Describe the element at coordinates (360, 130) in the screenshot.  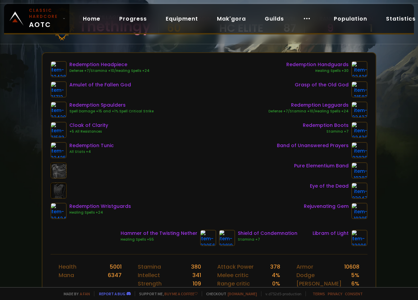
I see `img: item-22430` at that location.